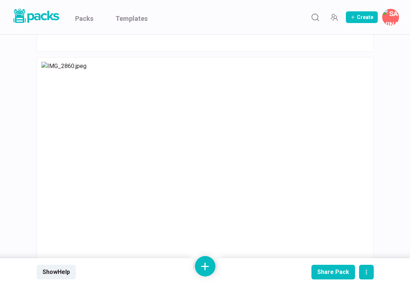  What do you see at coordinates (391, 17) in the screenshot?
I see `button: Savina Tilmann` at bounding box center [391, 17].